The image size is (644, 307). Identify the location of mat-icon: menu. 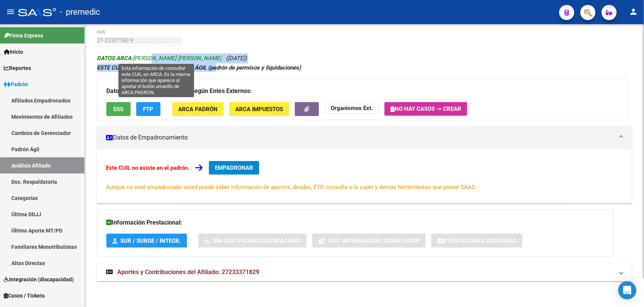
(10, 12).